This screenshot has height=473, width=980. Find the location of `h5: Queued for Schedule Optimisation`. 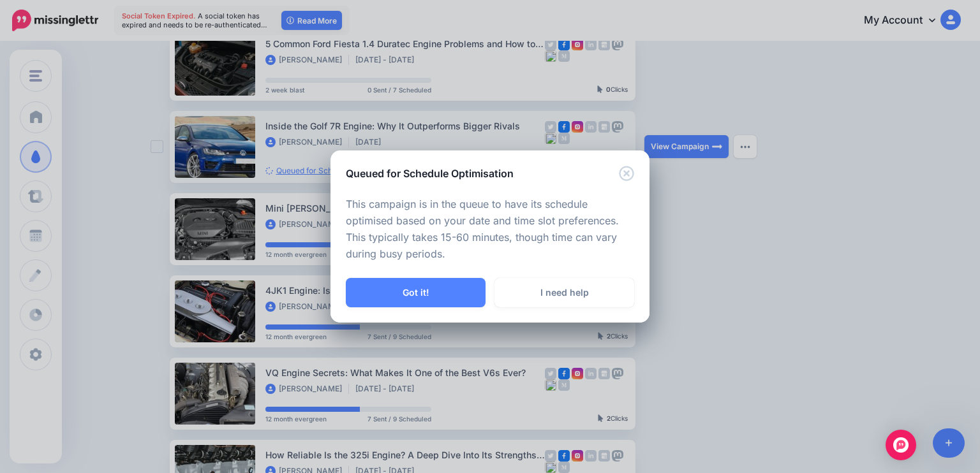

h5: Queued for Schedule Optimisation is located at coordinates (429, 174).